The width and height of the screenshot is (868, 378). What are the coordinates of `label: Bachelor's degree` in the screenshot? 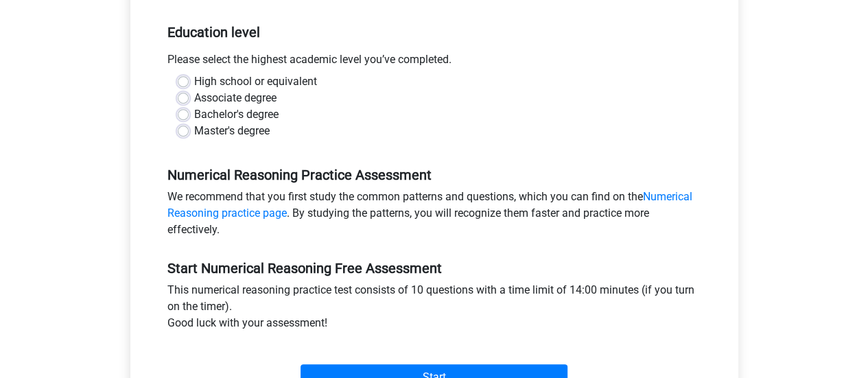 It's located at (236, 114).